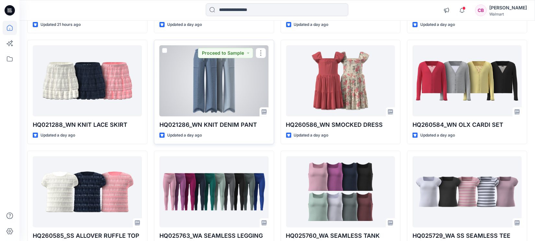  I want to click on p: HQ021286_WN KNIT DENIM PANT, so click(214, 125).